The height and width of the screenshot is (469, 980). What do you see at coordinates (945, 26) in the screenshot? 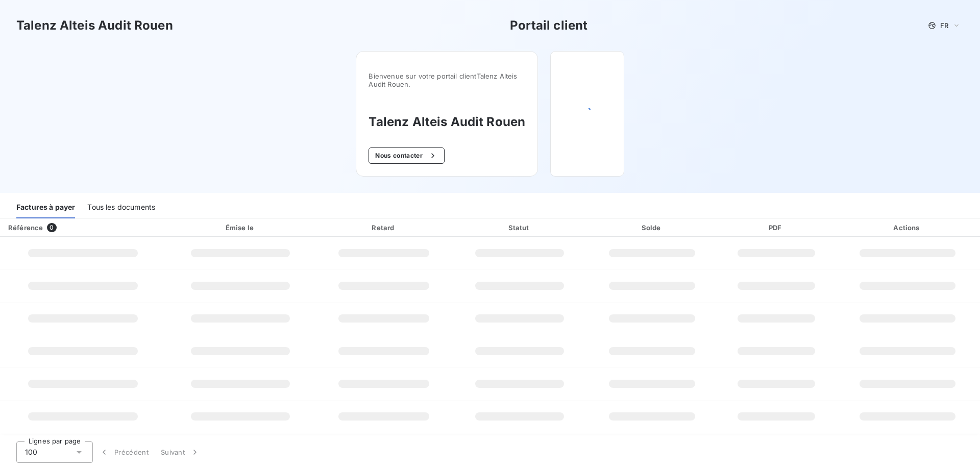
I see `span: FR` at bounding box center [945, 26].